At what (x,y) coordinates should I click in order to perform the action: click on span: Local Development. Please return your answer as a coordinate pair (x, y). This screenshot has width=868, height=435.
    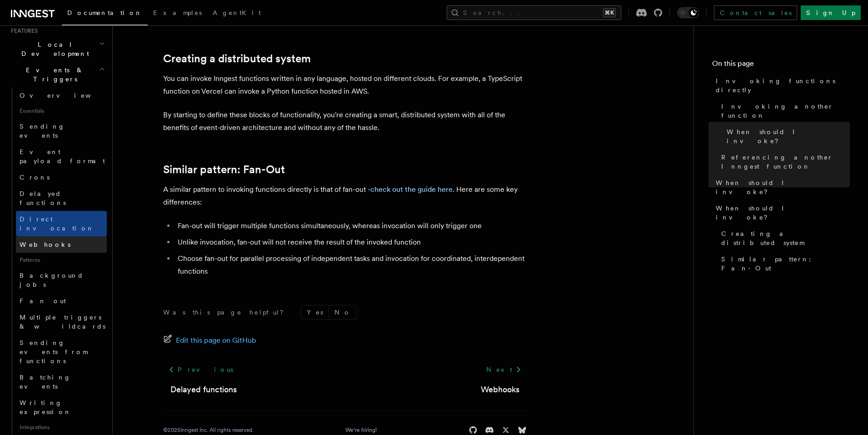
    Looking at the image, I should click on (53, 49).